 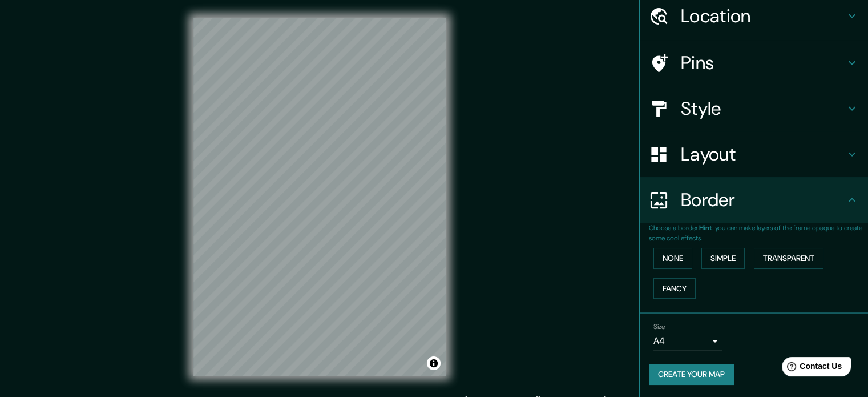 What do you see at coordinates (763, 200) in the screenshot?
I see `h4: Border` at bounding box center [763, 200].